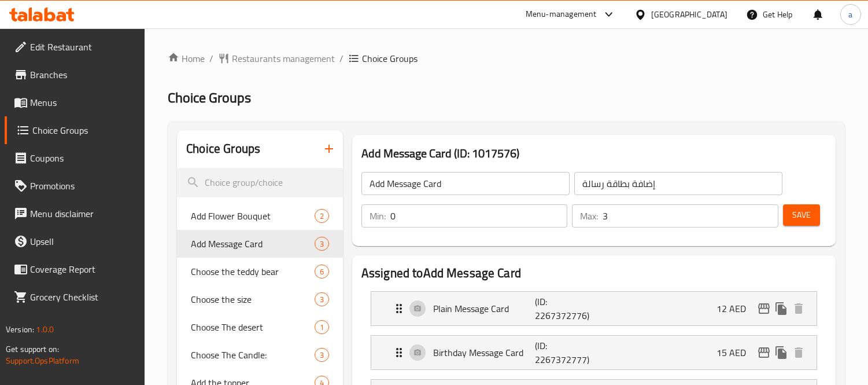 The width and height of the screenshot is (868, 385). What do you see at coordinates (83, 297) in the screenshot?
I see `span: Grocery Checklist` at bounding box center [83, 297].